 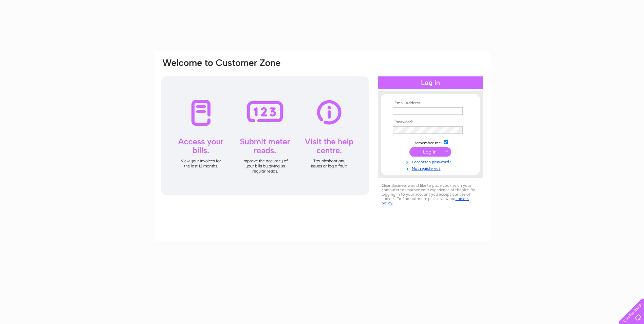 What do you see at coordinates (431, 168) in the screenshot?
I see `a: Not registered?` at bounding box center [431, 168].